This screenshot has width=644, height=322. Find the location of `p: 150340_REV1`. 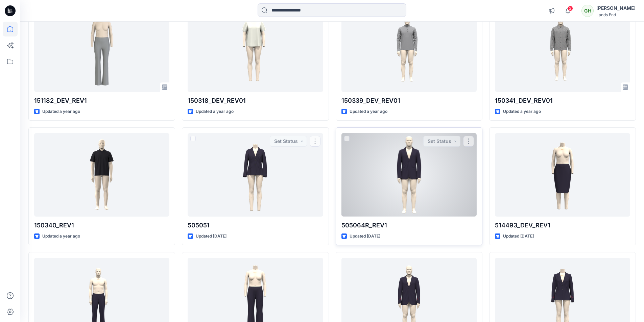

p: 150340_REV1 is located at coordinates (102, 226).